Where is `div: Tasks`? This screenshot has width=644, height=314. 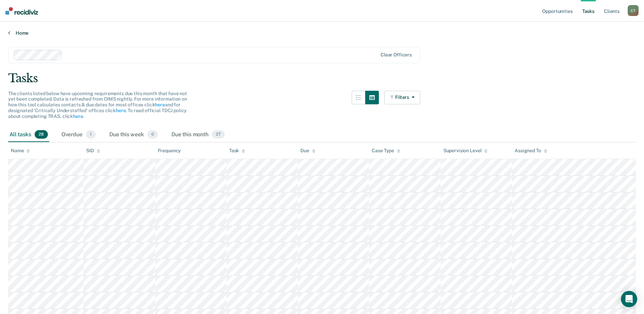 div: Tasks is located at coordinates (322, 78).